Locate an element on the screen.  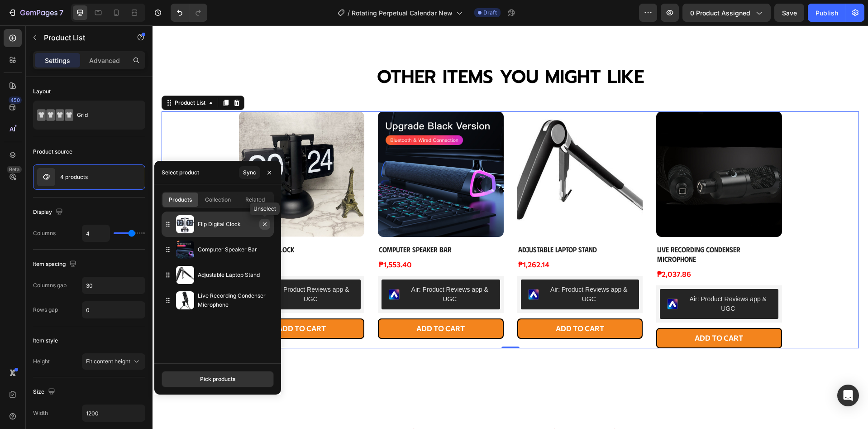
div: Rows gap is located at coordinates (46, 310).